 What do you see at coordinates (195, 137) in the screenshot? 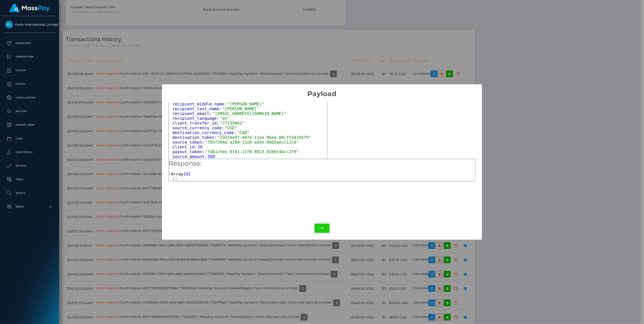
I see `span: destination_token:` at bounding box center [195, 137].